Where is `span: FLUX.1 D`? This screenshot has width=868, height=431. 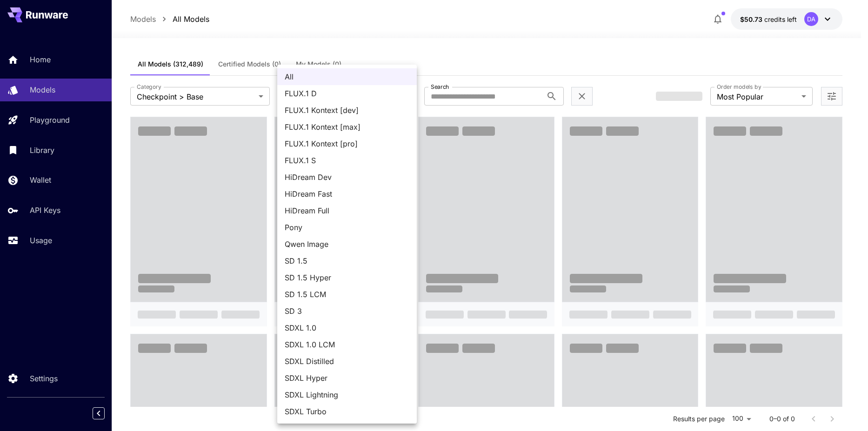
span: FLUX.1 D is located at coordinates (347, 94).